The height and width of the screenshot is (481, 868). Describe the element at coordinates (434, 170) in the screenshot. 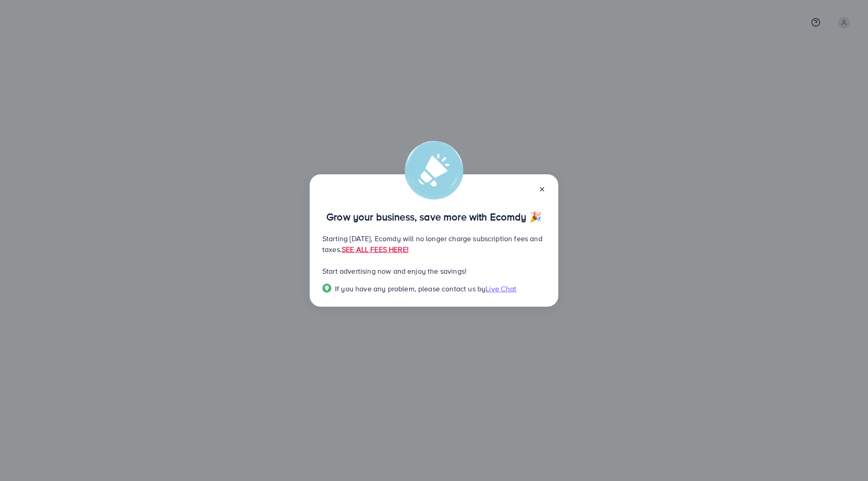

I see `img: alert` at that location.